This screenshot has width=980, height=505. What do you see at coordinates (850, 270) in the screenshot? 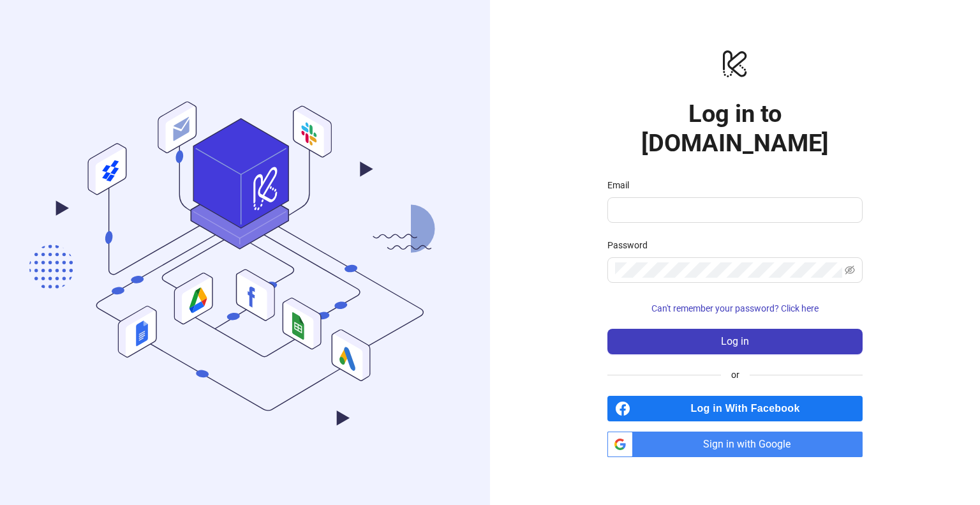
I see `span: eye-invisible` at bounding box center [850, 270].